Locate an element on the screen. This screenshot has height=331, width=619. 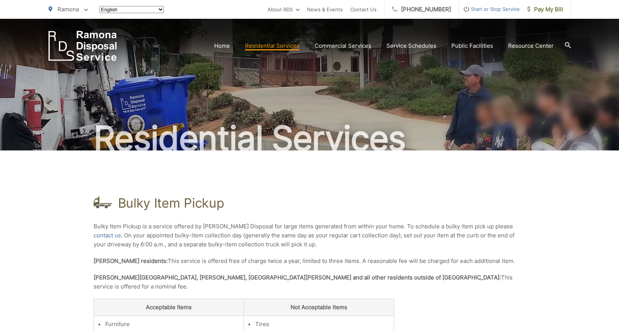
h1: Bulky Item Pickup is located at coordinates (171, 203).